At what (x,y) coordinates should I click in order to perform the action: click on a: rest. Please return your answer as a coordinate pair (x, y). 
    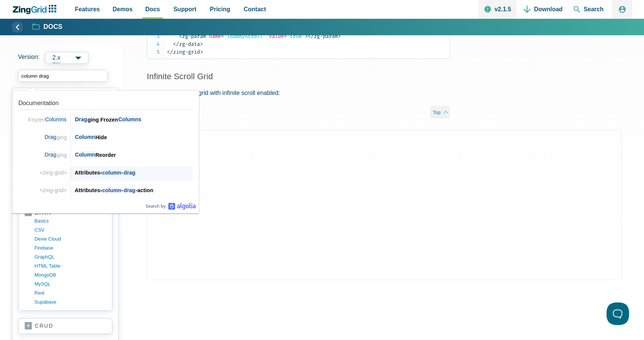
    Looking at the image, I should click on (70, 293).